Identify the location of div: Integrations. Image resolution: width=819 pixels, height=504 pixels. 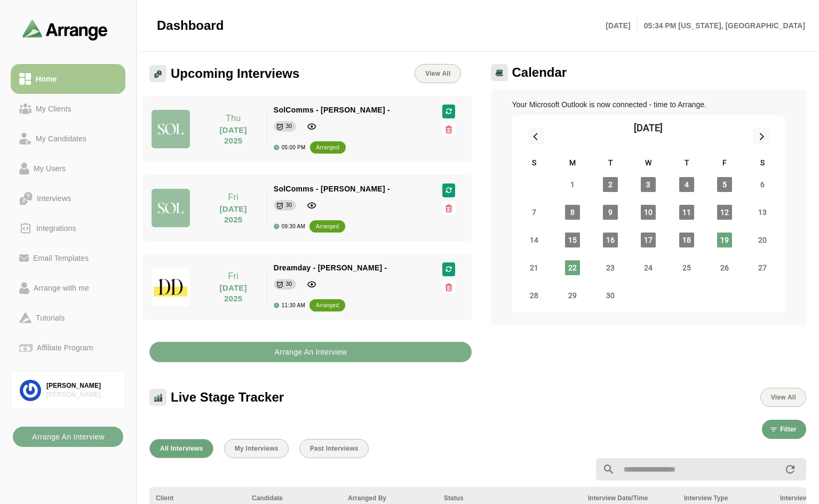
(56, 228).